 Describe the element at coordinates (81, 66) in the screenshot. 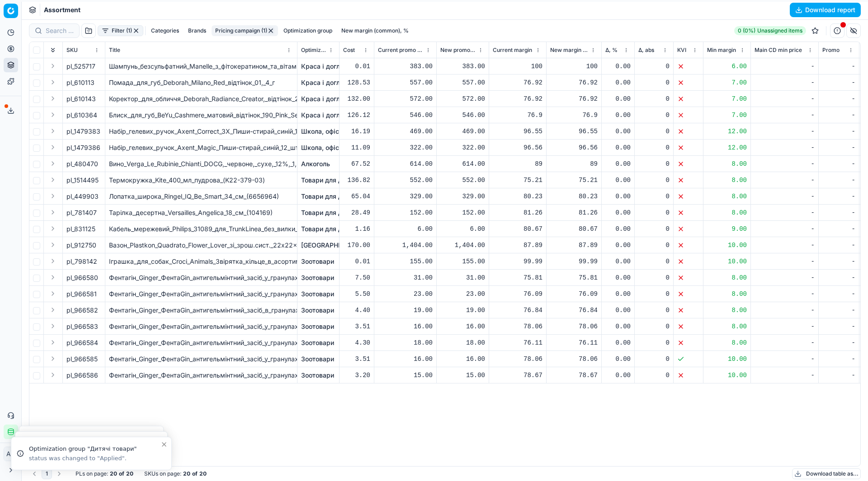

I see `span: pl_525717` at that location.